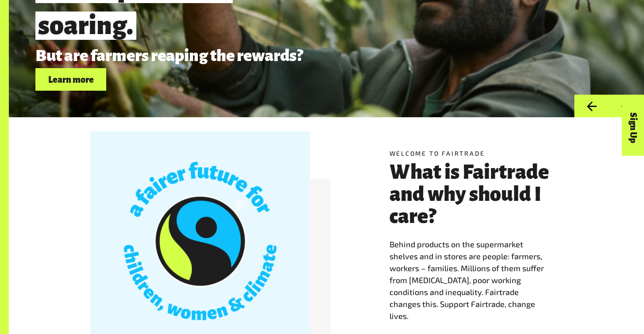 This screenshot has height=334, width=644. I want to click on a: Learn more, so click(71, 79).